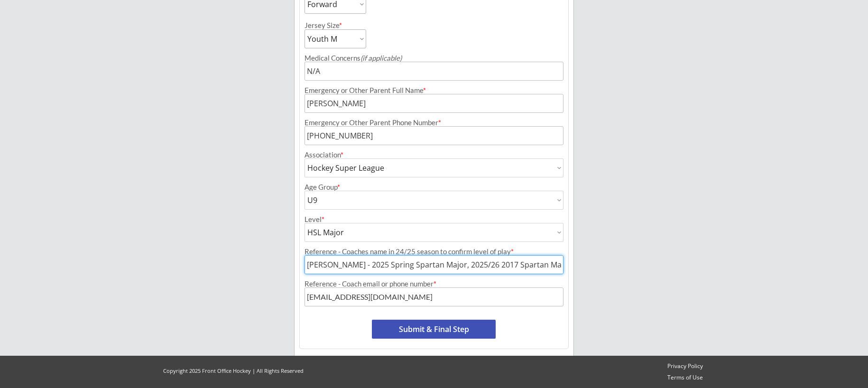 The height and width of the screenshot is (388, 868). I want to click on button: Submit & Final Step, so click(434, 329).